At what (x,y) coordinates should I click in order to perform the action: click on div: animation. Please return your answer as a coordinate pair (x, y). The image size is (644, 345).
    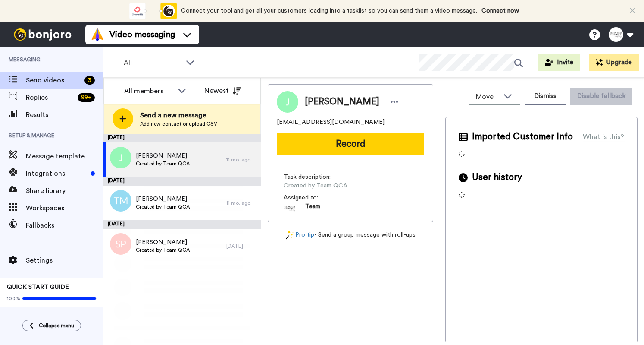
    Looking at the image, I should click on (153, 11).